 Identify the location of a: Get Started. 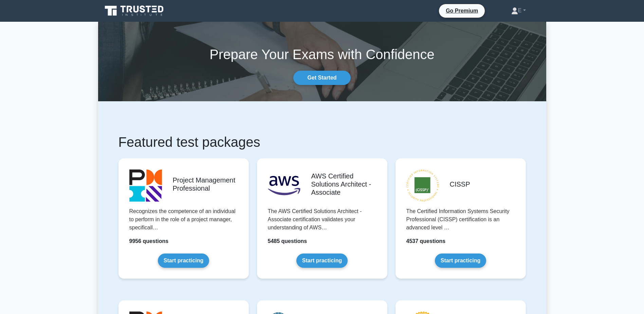
(322, 78).